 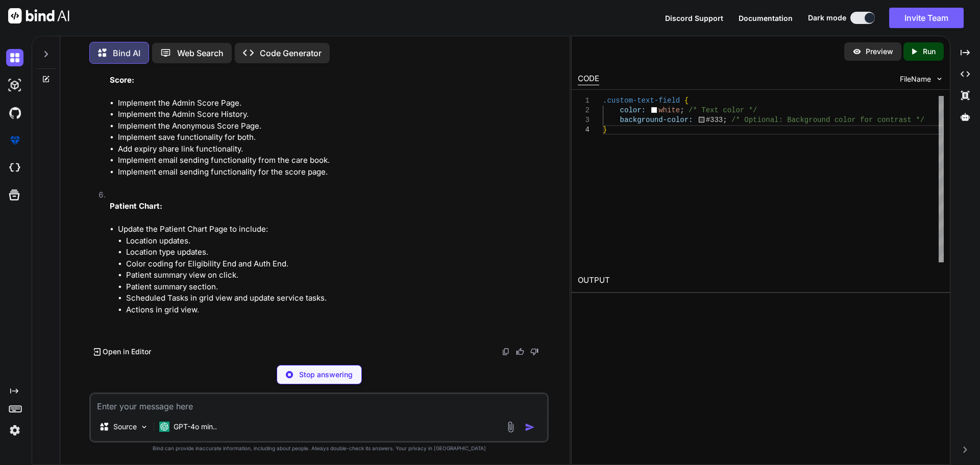 I want to click on img: githubDark, so click(x=15, y=113).